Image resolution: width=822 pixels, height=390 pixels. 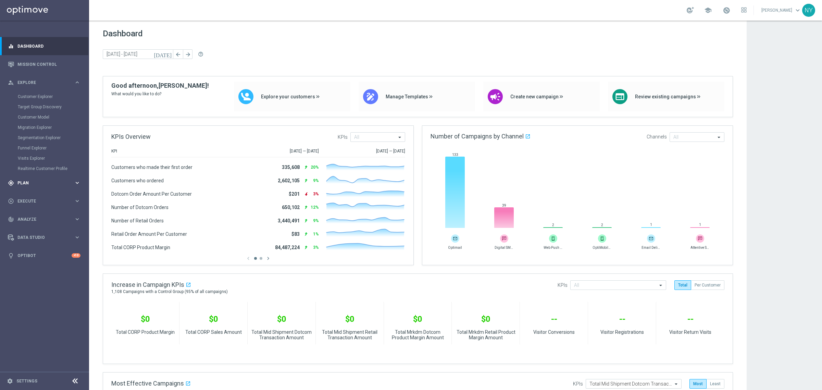 I want to click on a: Mission Control, so click(x=49, y=64).